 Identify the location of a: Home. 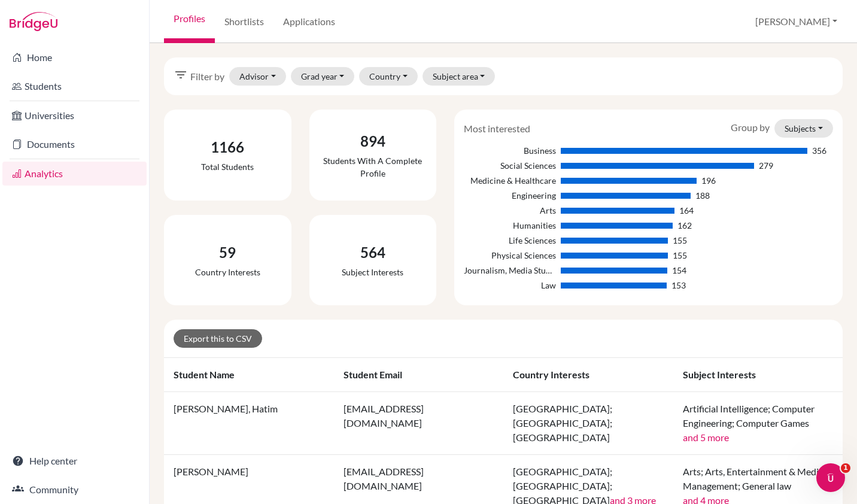
(74, 57).